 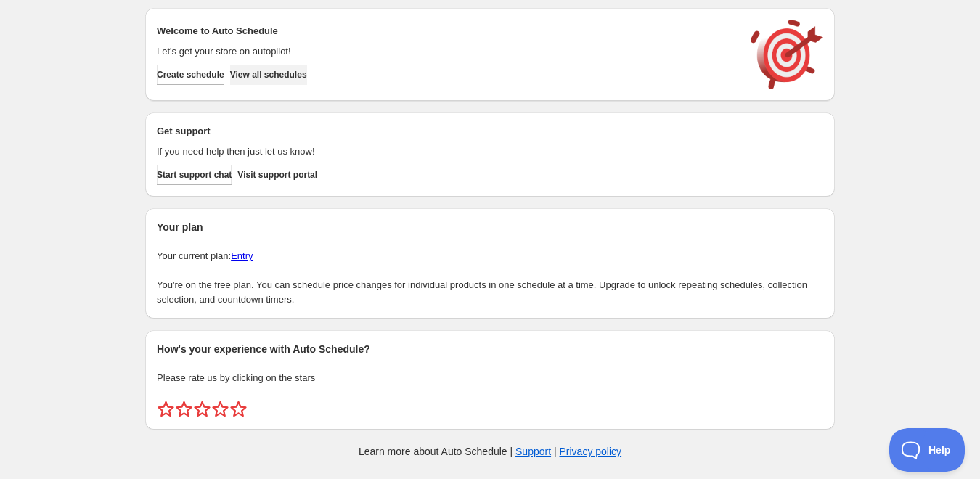 I want to click on p: Please rate us by clicking on the stars, so click(x=490, y=378).